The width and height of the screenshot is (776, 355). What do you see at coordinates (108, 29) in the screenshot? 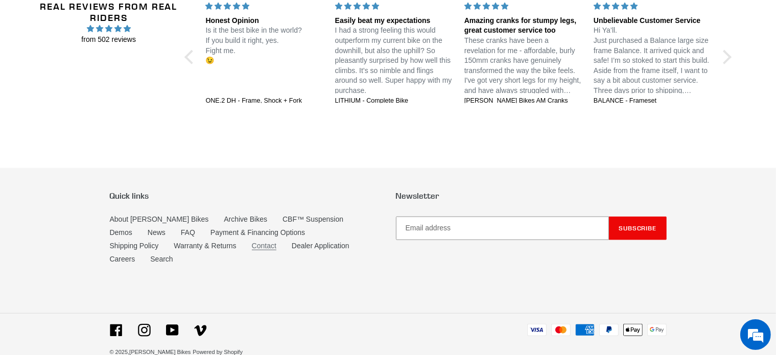
I see `span: 4.96 stars` at bounding box center [108, 29].